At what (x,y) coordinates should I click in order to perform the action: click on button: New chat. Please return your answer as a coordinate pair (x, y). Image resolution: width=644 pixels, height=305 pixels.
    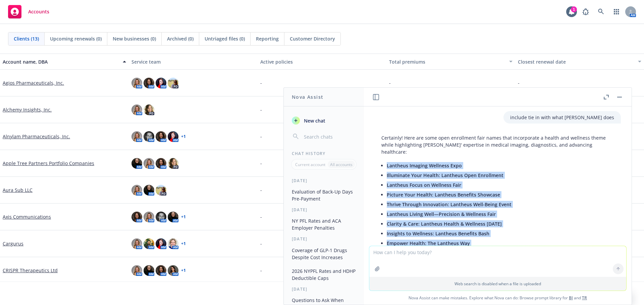
    Looking at the image, I should click on (324, 121).